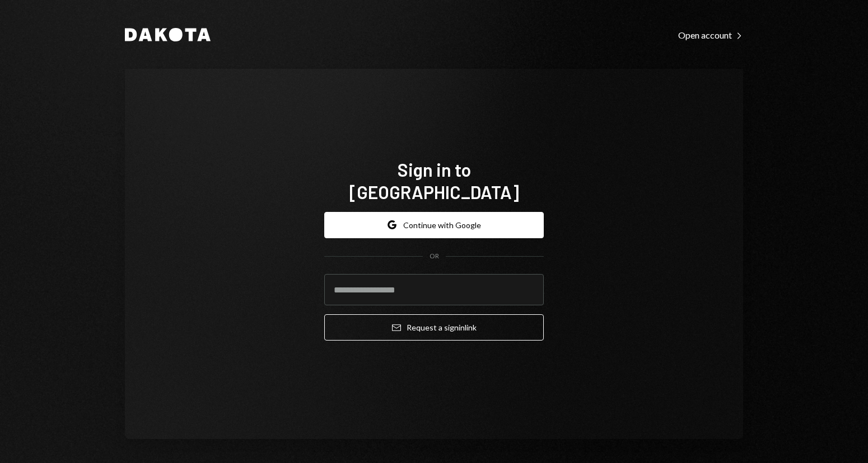 The height and width of the screenshot is (463, 868). What do you see at coordinates (434, 225) in the screenshot?
I see `button: Continue with Google` at bounding box center [434, 225].